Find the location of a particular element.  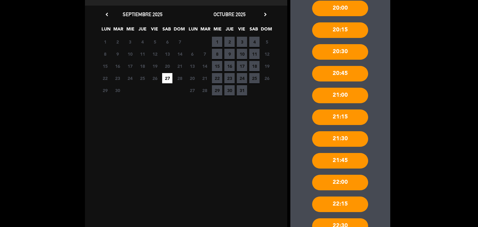

span: octubre 2025 is located at coordinates (230, 14).